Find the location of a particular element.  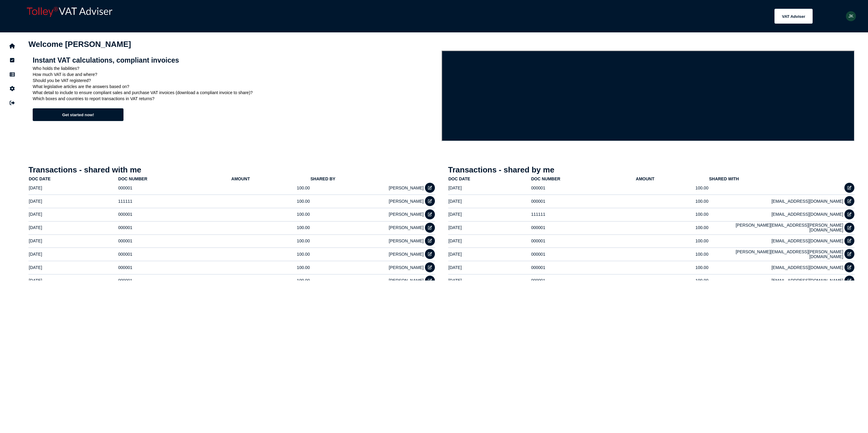

p: Which boxes and countries to report transactions in VAT returns? is located at coordinates (235, 98).